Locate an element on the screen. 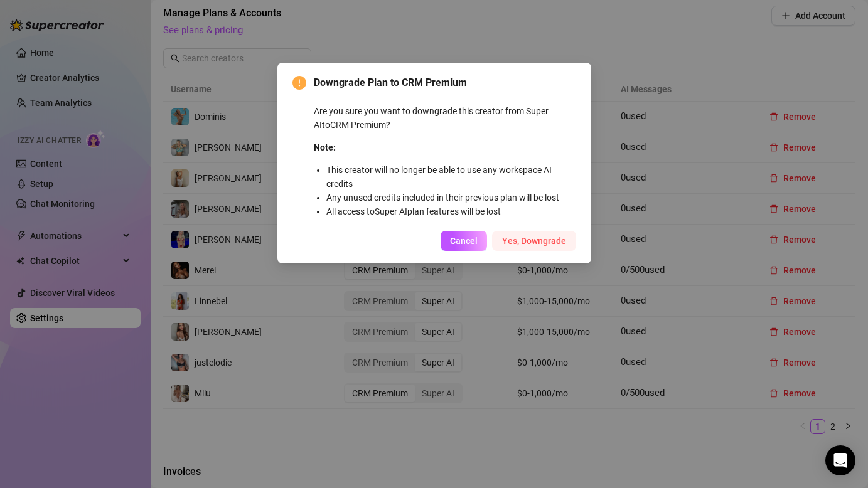  li: Any unused credits included in their previous plan will be lost is located at coordinates (451, 198).